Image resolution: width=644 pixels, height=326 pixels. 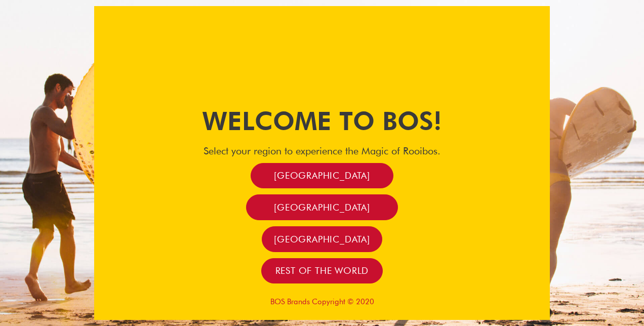 I want to click on span: Rest of the world, so click(x=322, y=271).